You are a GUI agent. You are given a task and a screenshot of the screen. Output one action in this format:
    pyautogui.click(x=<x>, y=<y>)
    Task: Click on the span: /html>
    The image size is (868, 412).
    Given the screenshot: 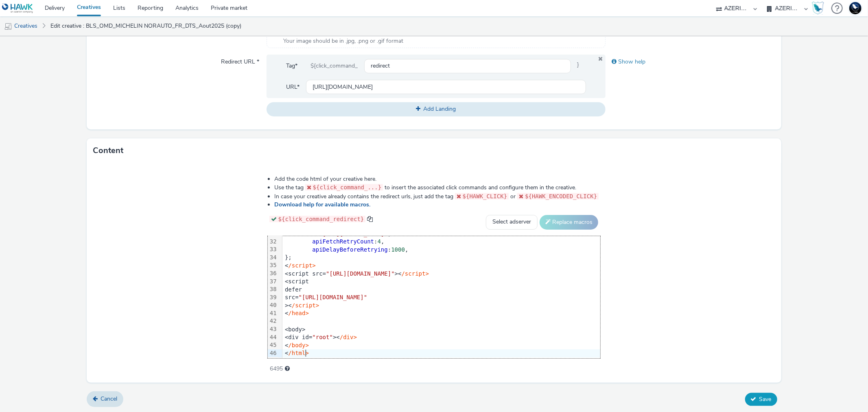 What is the action you would take?
    pyautogui.click(x=298, y=353)
    